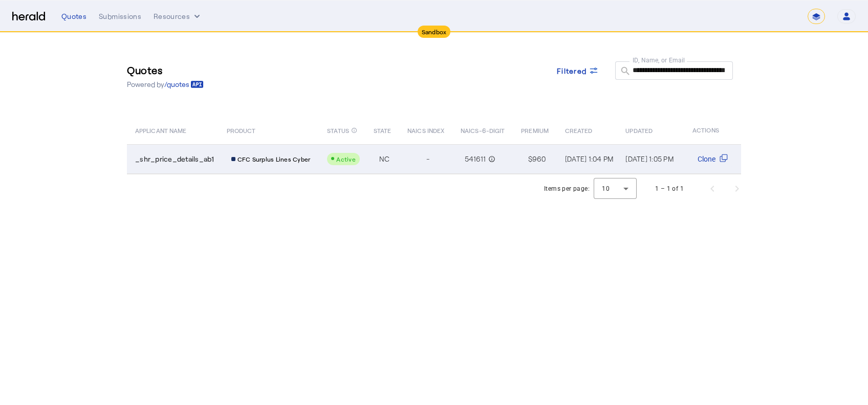  I want to click on table: Table view of all quotes submitted by your platform, so click(473, 145).